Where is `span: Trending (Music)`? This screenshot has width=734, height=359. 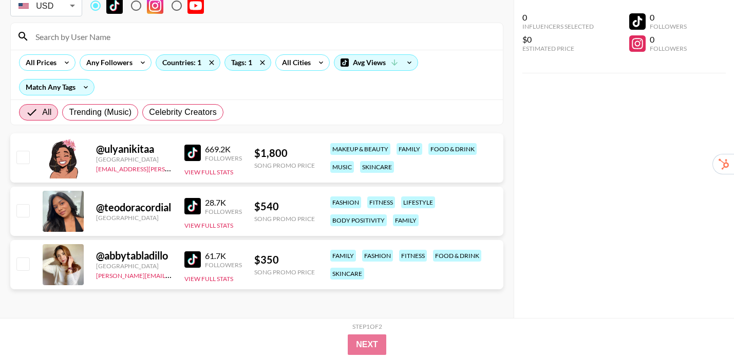
span: Trending (Music) is located at coordinates (100, 112).